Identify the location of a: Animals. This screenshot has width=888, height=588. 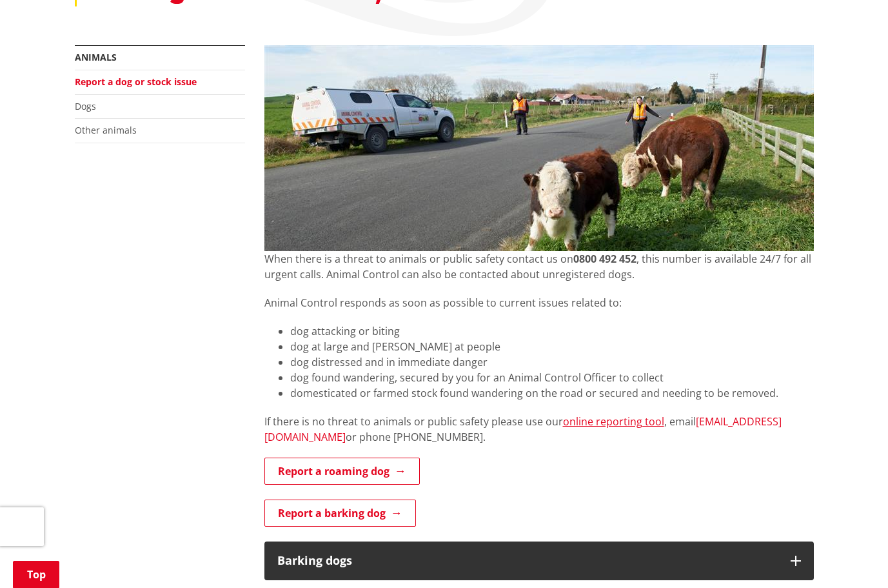
(96, 57).